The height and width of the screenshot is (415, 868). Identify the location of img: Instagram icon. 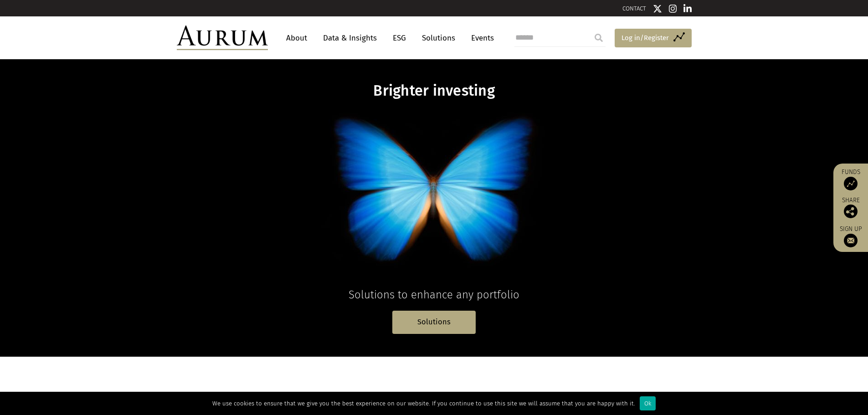
(673, 8).